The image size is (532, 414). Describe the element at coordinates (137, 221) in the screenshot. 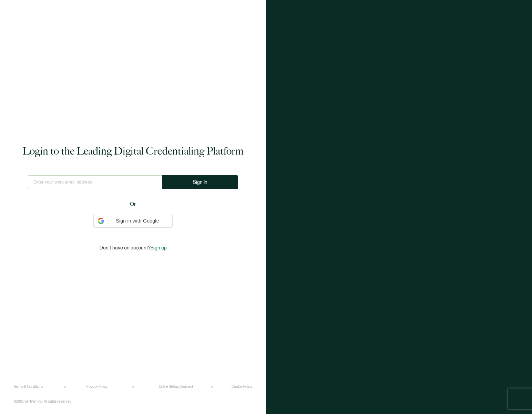

I see `span: Sign in with Google` at that location.